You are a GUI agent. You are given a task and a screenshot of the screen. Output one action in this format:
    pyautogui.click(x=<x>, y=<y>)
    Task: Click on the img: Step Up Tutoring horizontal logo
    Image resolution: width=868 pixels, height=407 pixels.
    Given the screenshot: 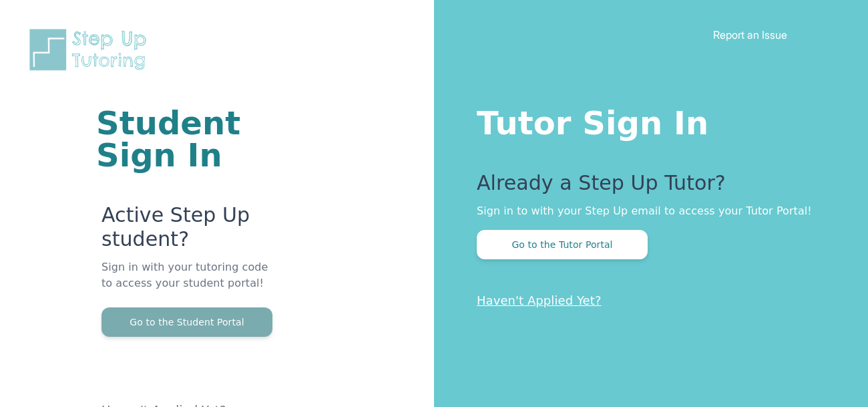 What is the action you would take?
    pyautogui.click(x=91, y=49)
    